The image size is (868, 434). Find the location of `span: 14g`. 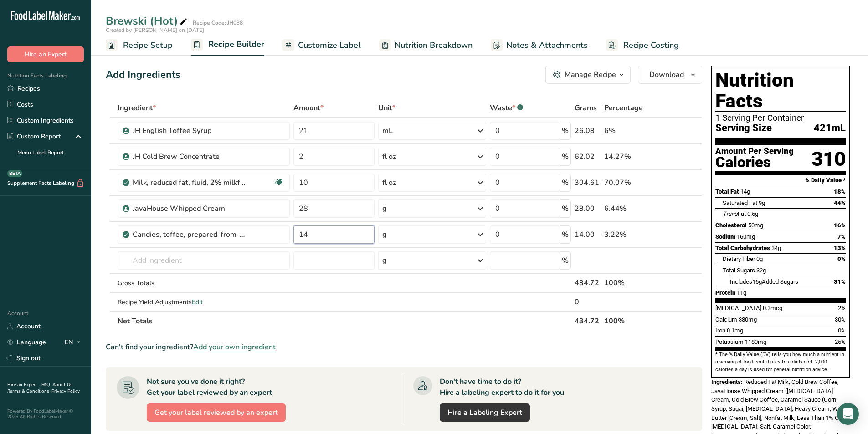

span: 14g is located at coordinates (746, 191).